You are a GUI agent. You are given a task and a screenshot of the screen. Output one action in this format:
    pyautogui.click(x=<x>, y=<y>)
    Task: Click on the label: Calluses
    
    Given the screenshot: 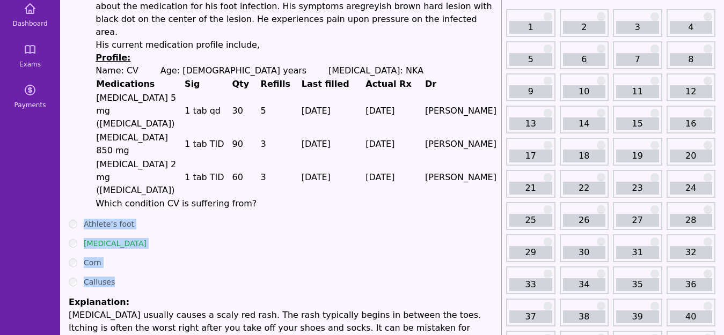 What is the action you would take?
    pyautogui.click(x=99, y=282)
    